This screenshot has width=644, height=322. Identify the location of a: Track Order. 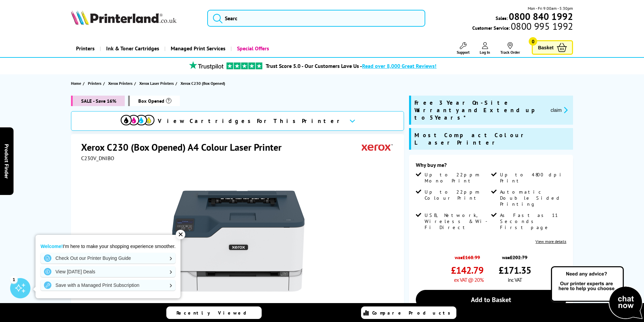
(510, 48).